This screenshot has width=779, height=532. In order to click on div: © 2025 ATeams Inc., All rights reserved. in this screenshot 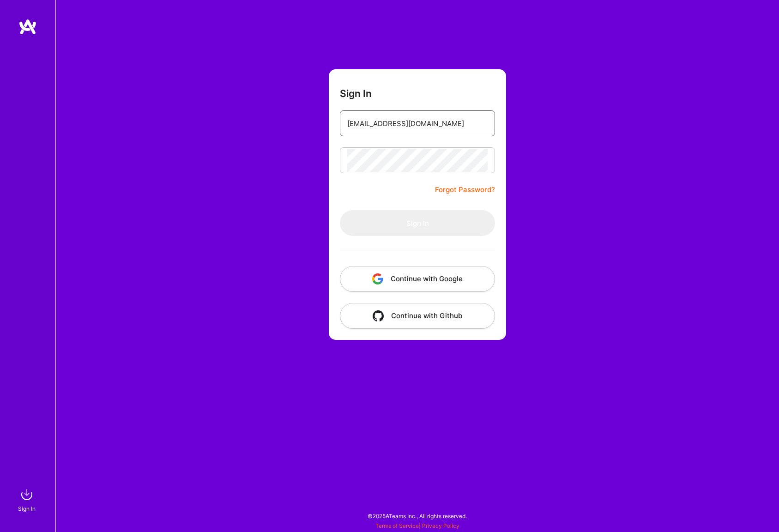, I will do `click(417, 516)`.